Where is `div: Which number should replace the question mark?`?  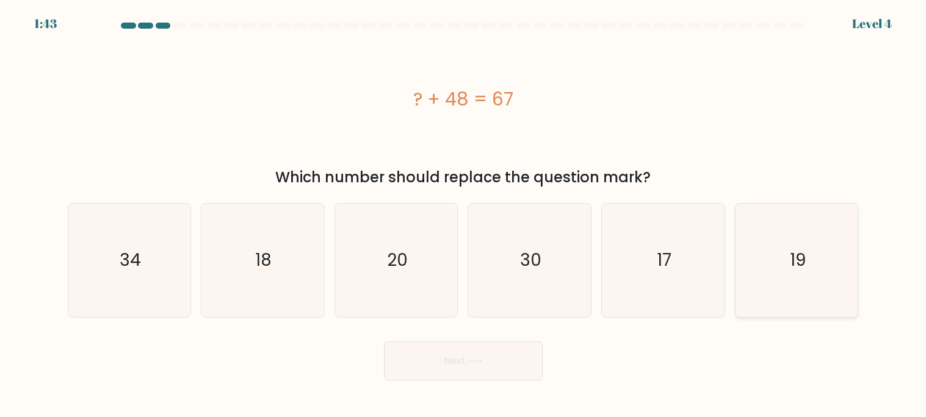 div: Which number should replace the question mark? is located at coordinates (463, 178).